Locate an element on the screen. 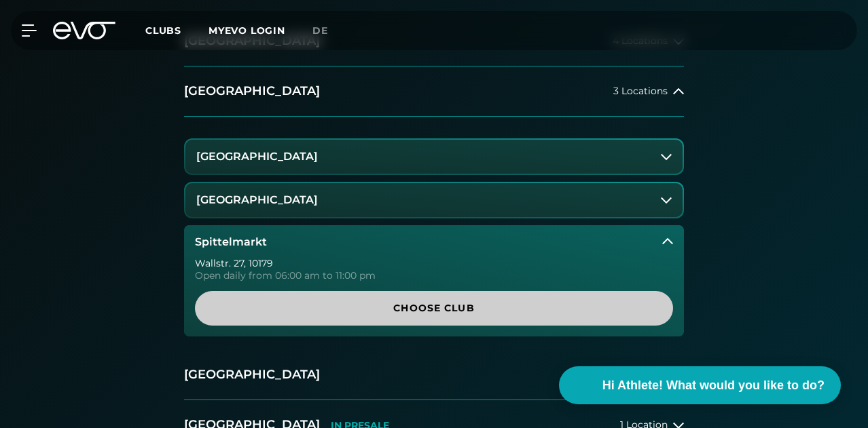  button: Hi Athlete! What would you like to do? is located at coordinates (700, 385).